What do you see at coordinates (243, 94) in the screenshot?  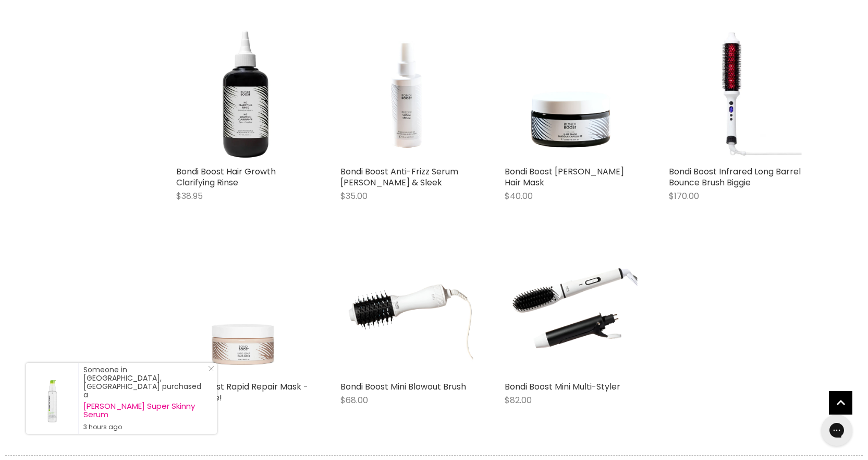 I see `img: Bondi Boost Hair Growth Clarifying Rinse` at bounding box center [243, 94].